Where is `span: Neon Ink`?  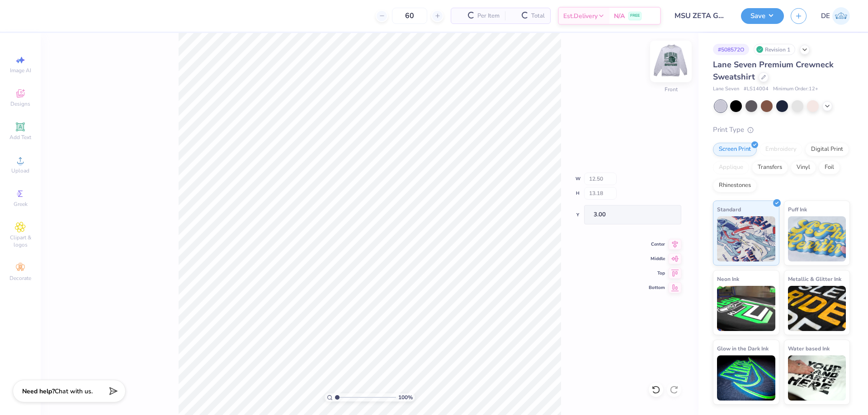 span: Neon Ink is located at coordinates (728, 279).